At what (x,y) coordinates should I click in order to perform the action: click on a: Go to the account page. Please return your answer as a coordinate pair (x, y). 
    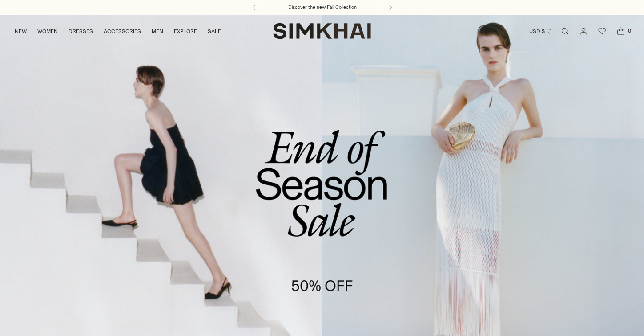
    Looking at the image, I should click on (584, 31).